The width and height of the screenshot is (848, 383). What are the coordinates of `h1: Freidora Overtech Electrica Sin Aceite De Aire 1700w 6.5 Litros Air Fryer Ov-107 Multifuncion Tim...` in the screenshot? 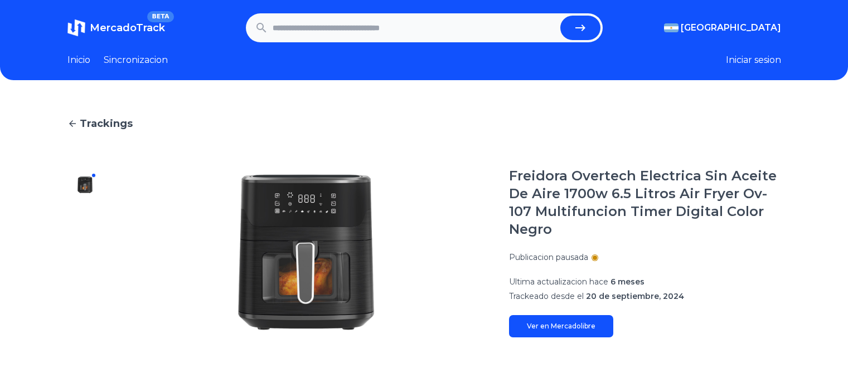 It's located at (645, 203).